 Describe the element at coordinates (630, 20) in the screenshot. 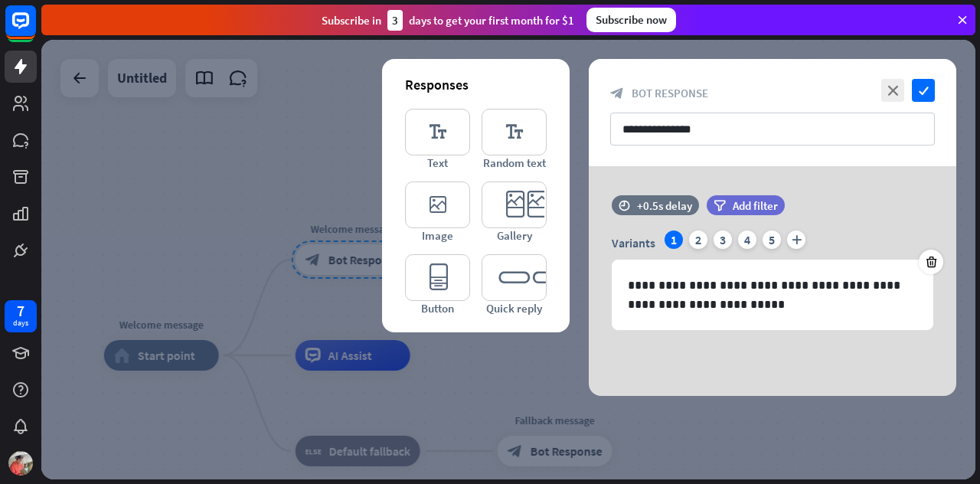

I see `div: Subscribe now` at that location.